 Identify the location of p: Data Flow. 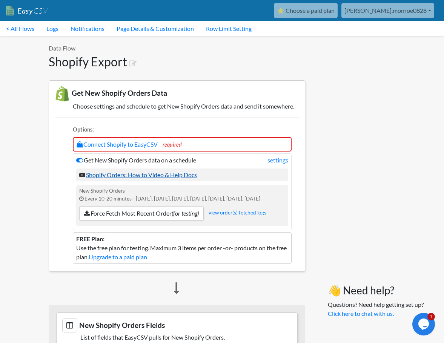
(177, 48).